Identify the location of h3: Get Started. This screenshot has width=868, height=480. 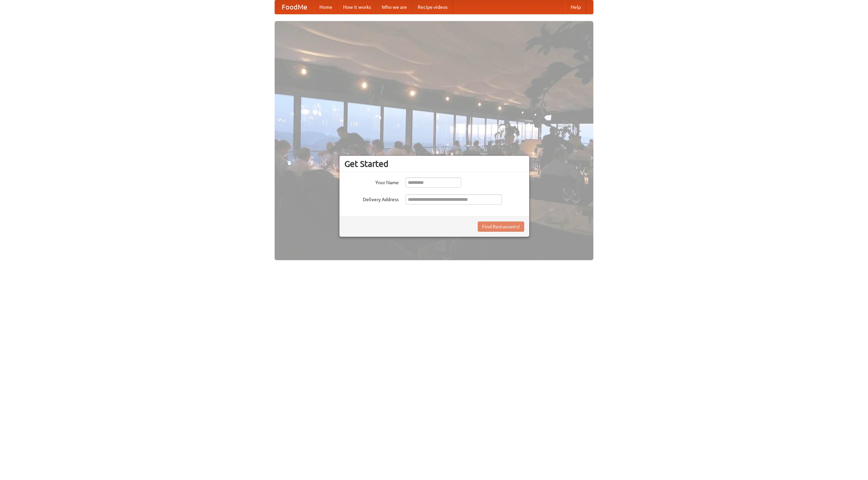
(434, 164).